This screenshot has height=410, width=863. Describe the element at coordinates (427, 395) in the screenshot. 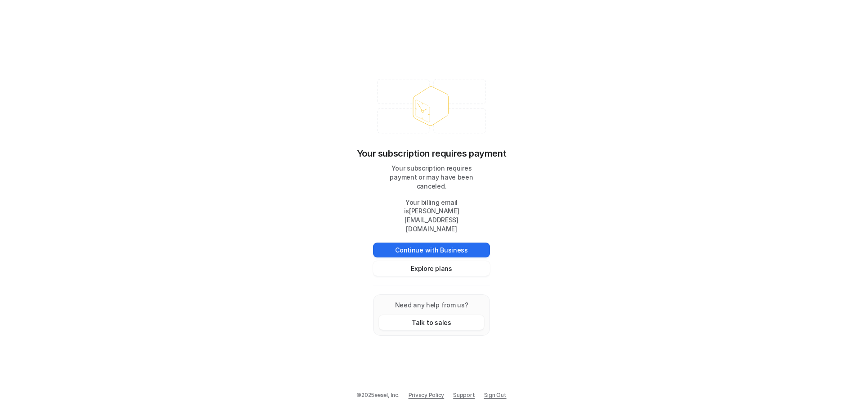

I see `a: Privacy Policy` at that location.